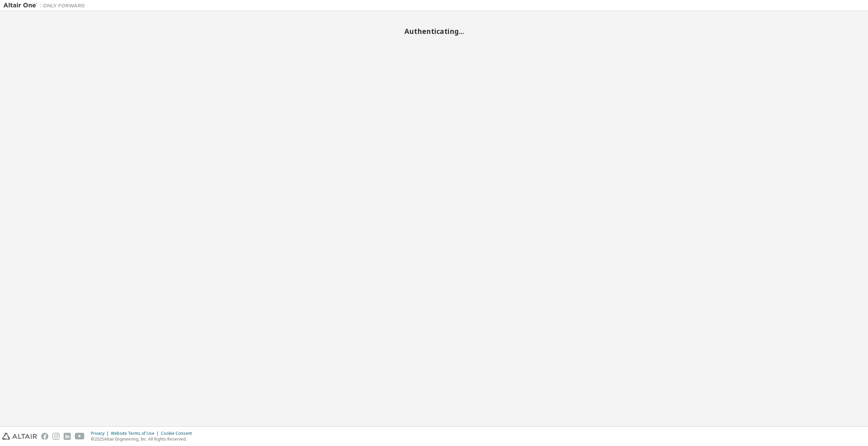 Image resolution: width=868 pixels, height=446 pixels. I want to click on h2: Authenticating..., so click(434, 32).